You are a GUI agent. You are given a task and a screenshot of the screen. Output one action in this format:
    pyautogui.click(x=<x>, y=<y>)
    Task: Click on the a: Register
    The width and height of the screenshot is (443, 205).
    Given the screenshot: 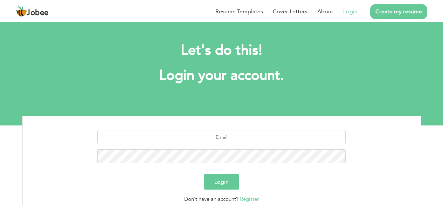 What is the action you would take?
    pyautogui.click(x=250, y=199)
    